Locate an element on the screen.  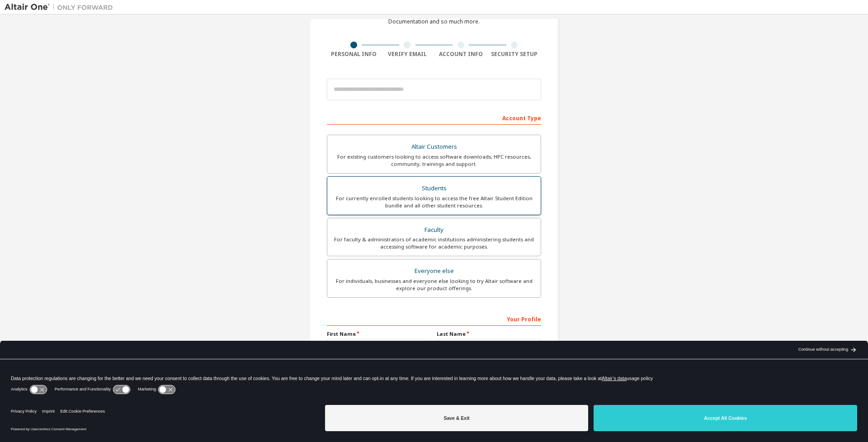
div: For faculty & administrators of academic institutions administering students and accessing softwa... is located at coordinates (434, 243).